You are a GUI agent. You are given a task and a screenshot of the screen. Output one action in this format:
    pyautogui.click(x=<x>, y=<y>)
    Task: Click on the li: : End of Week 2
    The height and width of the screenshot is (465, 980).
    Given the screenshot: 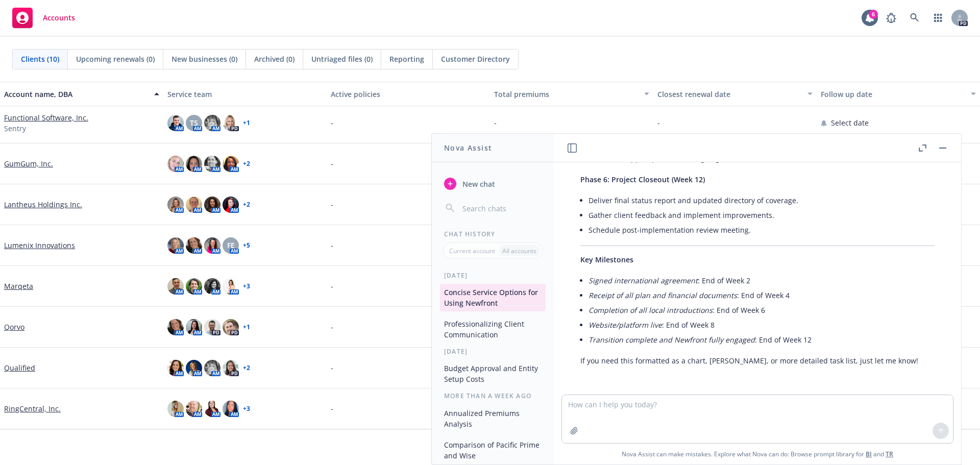 What is the action you would take?
    pyautogui.click(x=762, y=280)
    